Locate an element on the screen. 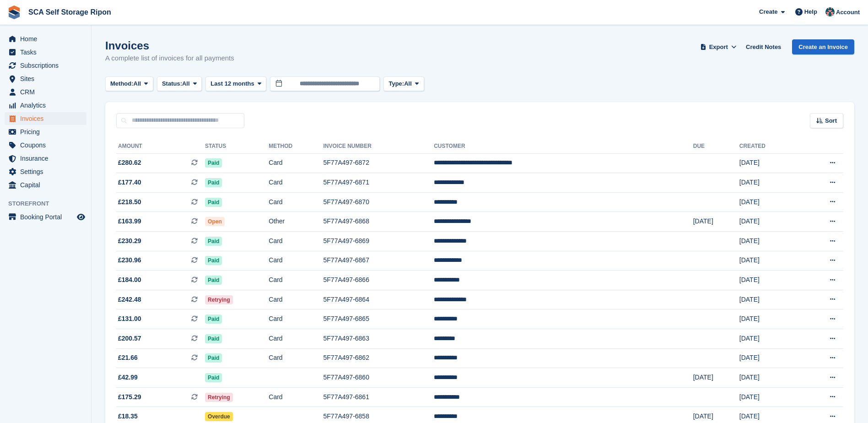 This screenshot has width=868, height=423. td: 5F77A497-6868 is located at coordinates (379, 222).